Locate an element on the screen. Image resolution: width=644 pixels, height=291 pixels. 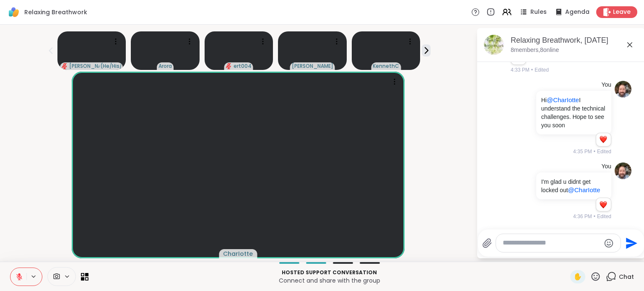
span: CharIotte is located at coordinates (238, 254).